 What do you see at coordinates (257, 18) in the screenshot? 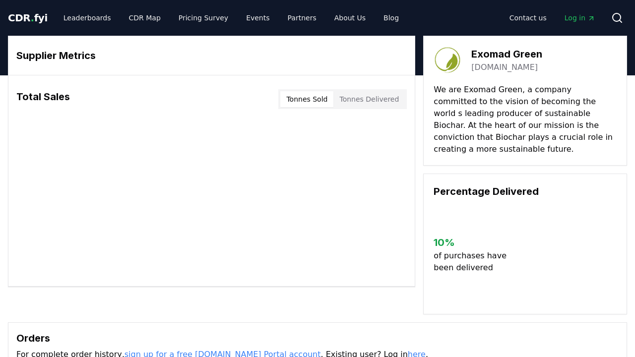
I see `a: Events` at bounding box center [257, 18].